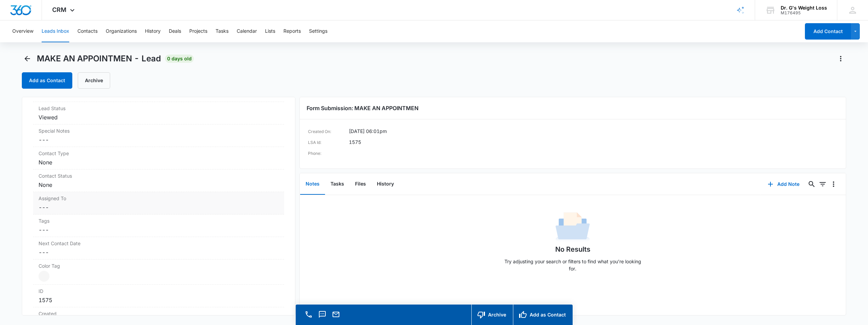 Image resolution: width=868 pixels, height=325 pixels. Describe the element at coordinates (87, 31) in the screenshot. I see `button: Contacts` at that location.